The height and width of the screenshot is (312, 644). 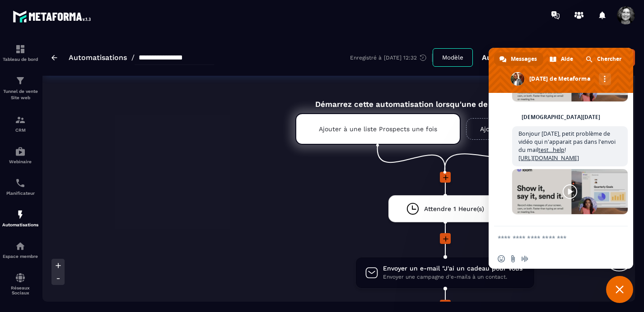 I want to click on a: Ajouter un nouveau déclencheur, so click(x=531, y=129).